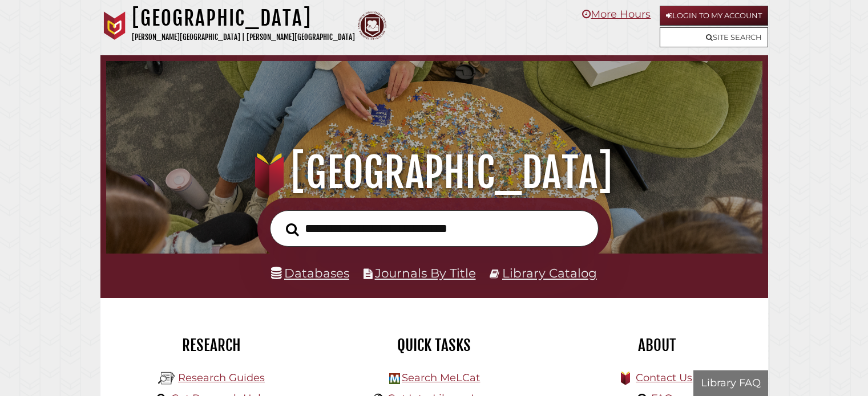  Describe the element at coordinates (292, 229) in the screenshot. I see `button: Search` at that location.